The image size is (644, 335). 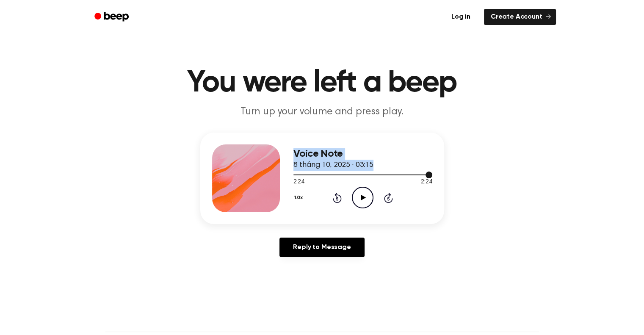 What do you see at coordinates (334, 165) in the screenshot?
I see `span: 8 tháng 10, 2025 · 03:15` at bounding box center [334, 165].